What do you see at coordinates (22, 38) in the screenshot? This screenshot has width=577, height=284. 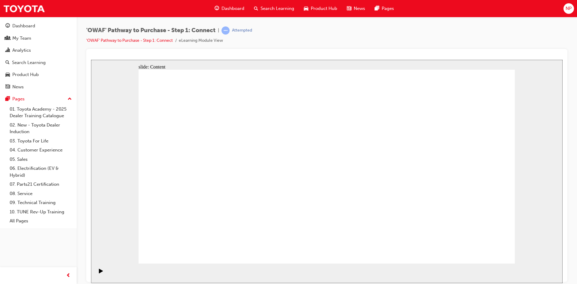 I see `div: My Team` at bounding box center [22, 38].